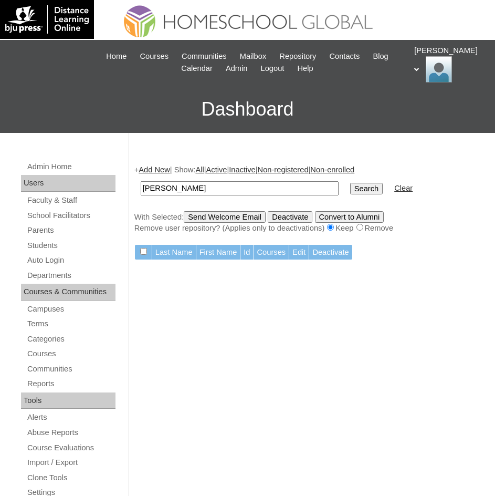  What do you see at coordinates (68, 183) in the screenshot?
I see `div: Users` at bounding box center [68, 183].